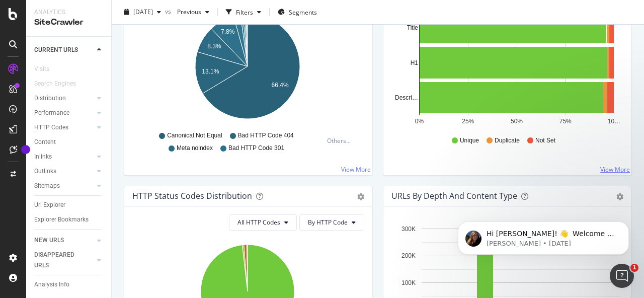 The height and width of the screenshot is (298, 644). Describe the element at coordinates (409, 256) in the screenshot. I see `text: 200K` at that location.